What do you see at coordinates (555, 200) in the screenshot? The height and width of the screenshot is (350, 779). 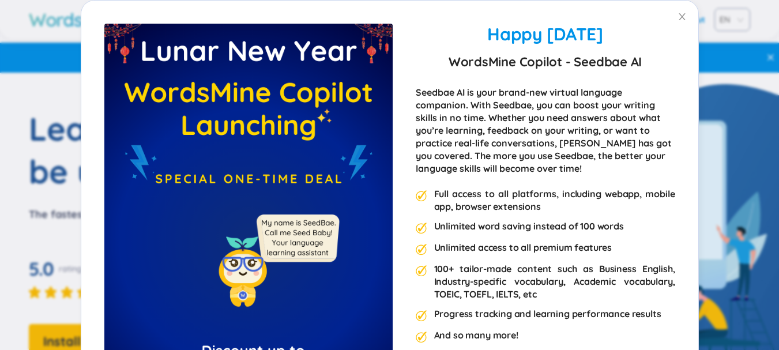 I see `div: Full access to all platforms, including webapp, mobile app, browser extensions` at bounding box center [555, 200].